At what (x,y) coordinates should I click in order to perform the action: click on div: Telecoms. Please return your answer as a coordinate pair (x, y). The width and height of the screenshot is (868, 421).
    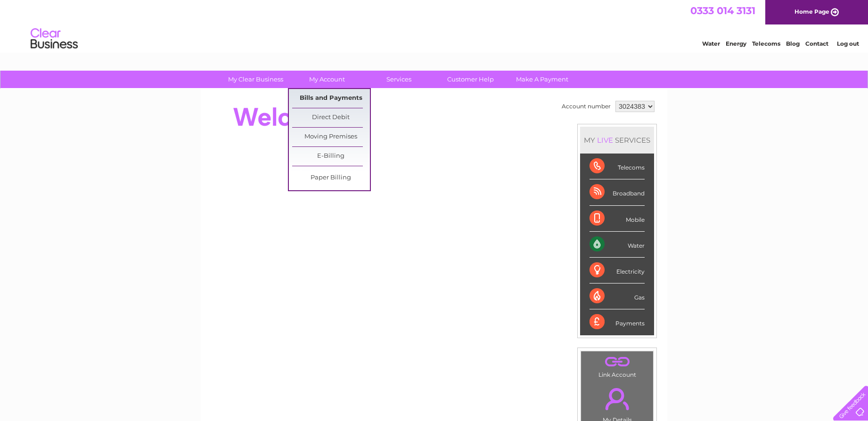
    Looking at the image, I should click on (617, 166).